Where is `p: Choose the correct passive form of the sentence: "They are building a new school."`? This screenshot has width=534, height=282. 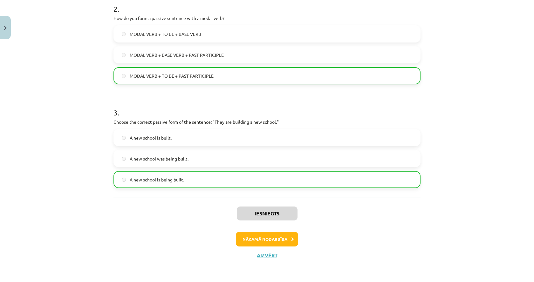 p: Choose the correct passive form of the sentence: "They are building a new school." is located at coordinates (267, 122).